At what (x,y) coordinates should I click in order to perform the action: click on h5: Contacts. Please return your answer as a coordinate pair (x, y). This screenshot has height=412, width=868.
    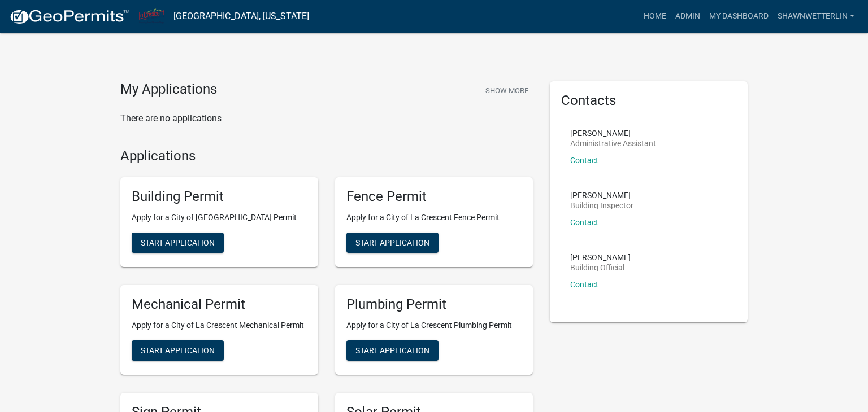
    Looking at the image, I should click on (649, 101).